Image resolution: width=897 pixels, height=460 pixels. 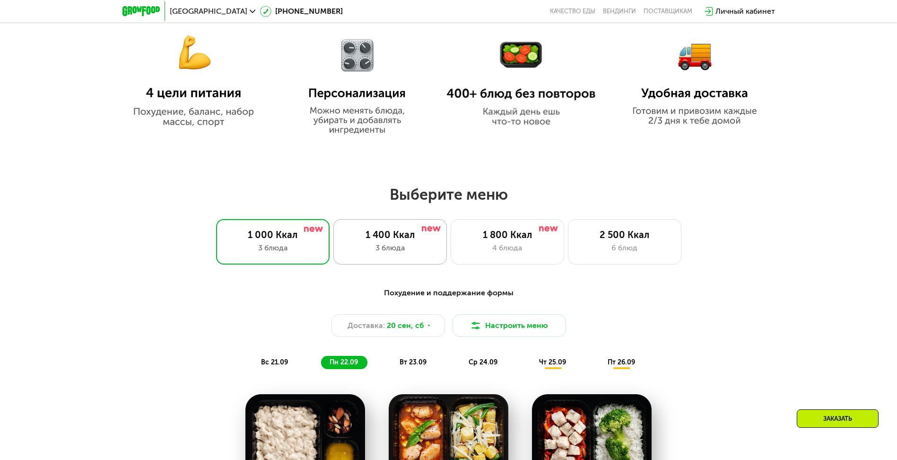 What do you see at coordinates (509, 325) in the screenshot?
I see `button: Настроить меню` at bounding box center [509, 325].